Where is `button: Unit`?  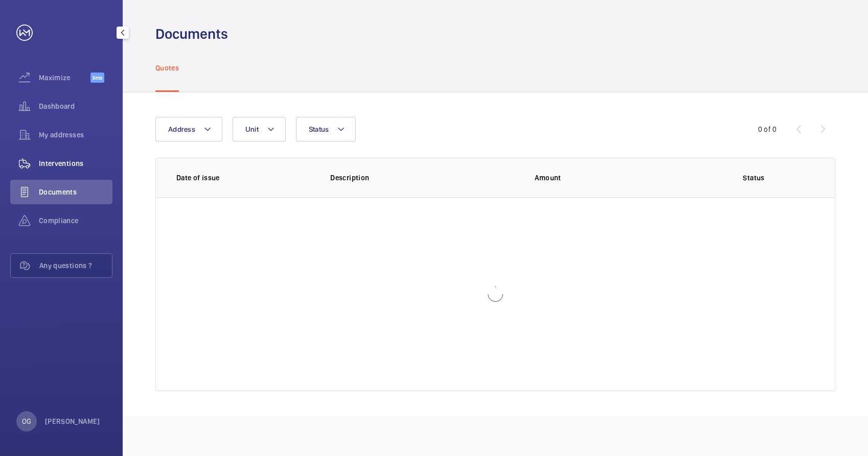
button: Unit is located at coordinates (259, 129).